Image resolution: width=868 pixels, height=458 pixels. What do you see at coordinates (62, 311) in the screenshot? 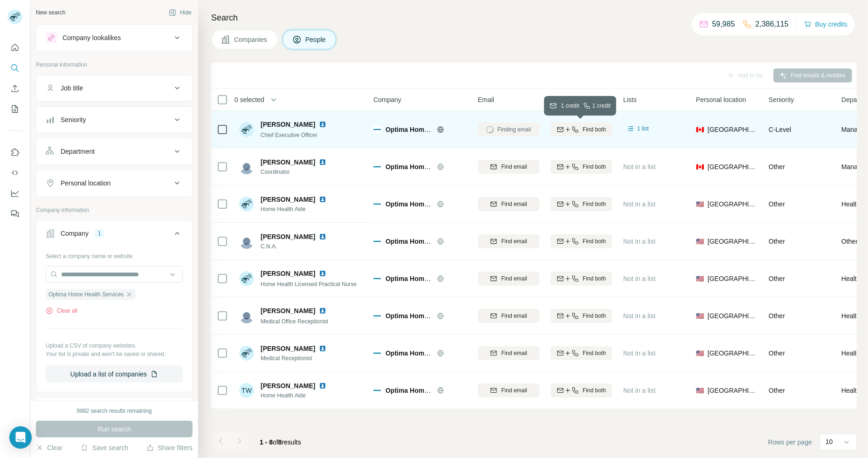
I see `button: Clear all` at bounding box center [62, 311].